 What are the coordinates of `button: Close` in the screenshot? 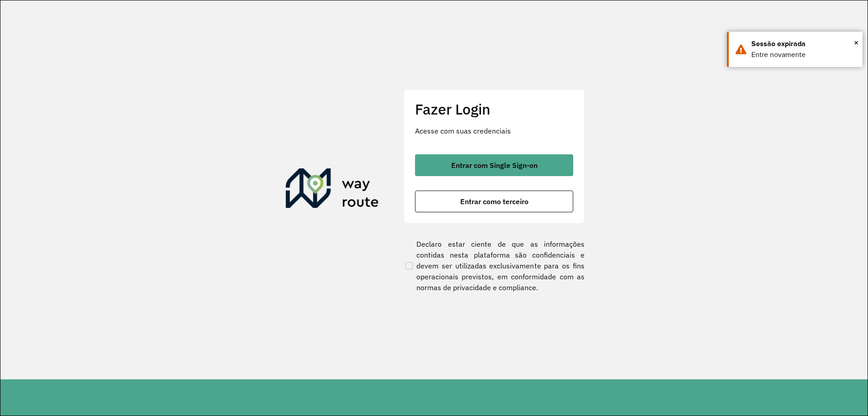 It's located at (856, 43).